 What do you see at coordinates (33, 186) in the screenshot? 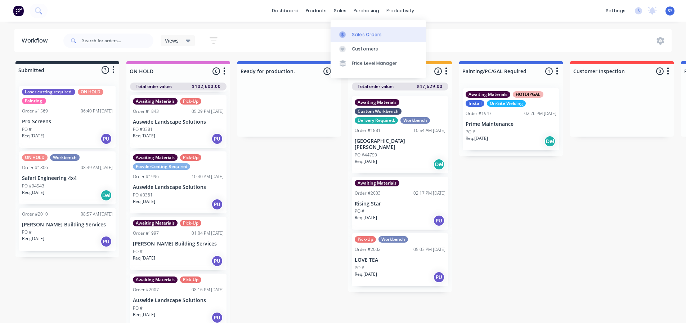
I see `p: PO #94543` at bounding box center [33, 186].